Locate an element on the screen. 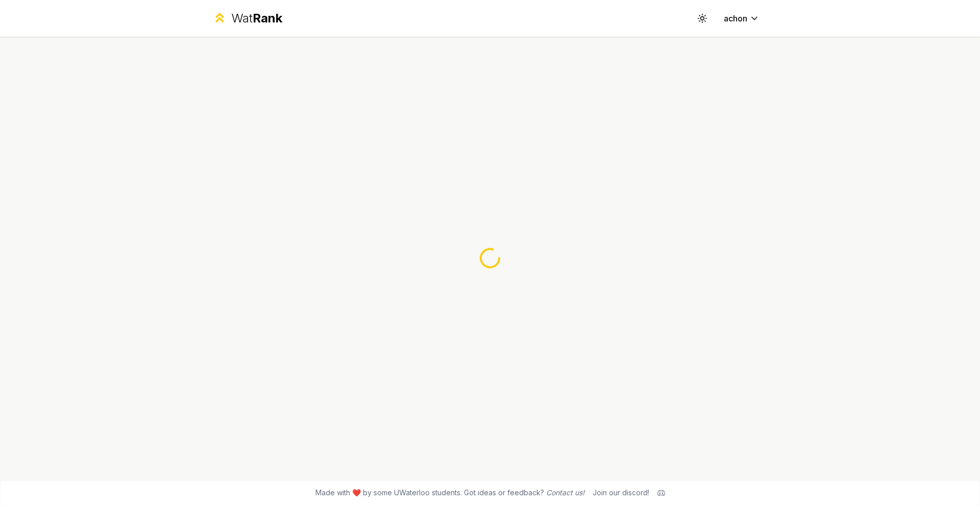 This screenshot has height=506, width=980. span: Made with ❤️ by some UWaterloo students. Got ideas or feedback? is located at coordinates (450, 493).